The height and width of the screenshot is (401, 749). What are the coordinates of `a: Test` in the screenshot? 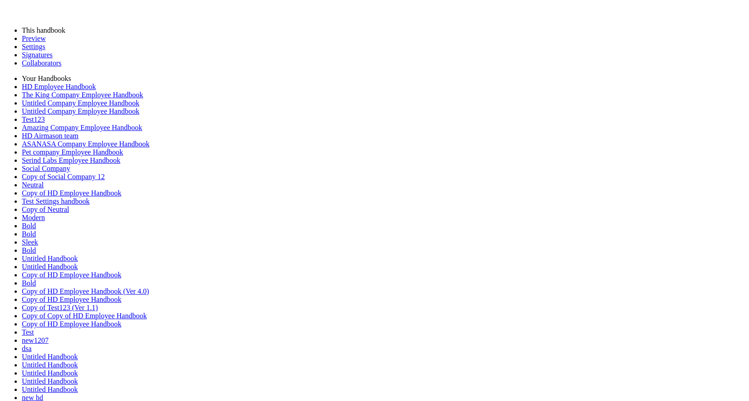 It's located at (28, 332).